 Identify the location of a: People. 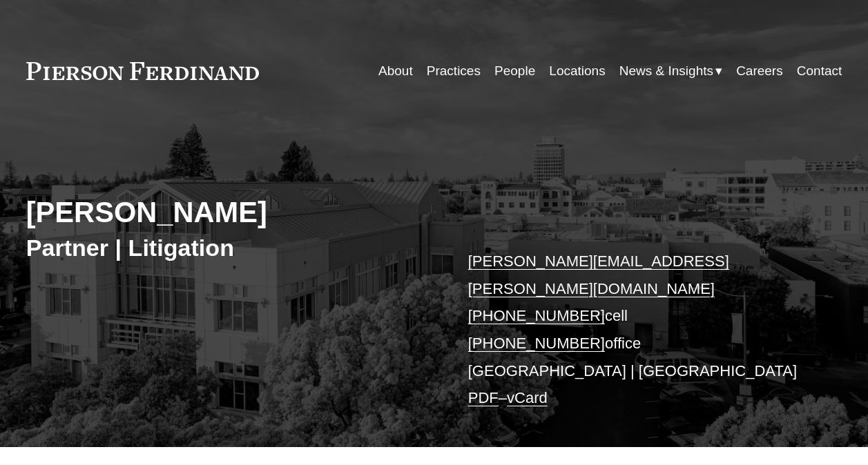
(515, 71).